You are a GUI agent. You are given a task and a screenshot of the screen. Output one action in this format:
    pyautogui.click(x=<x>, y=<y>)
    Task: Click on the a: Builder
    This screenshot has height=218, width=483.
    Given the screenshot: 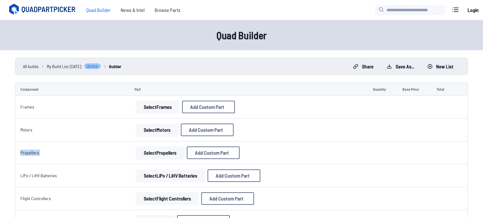 What is the action you would take?
    pyautogui.click(x=115, y=66)
    